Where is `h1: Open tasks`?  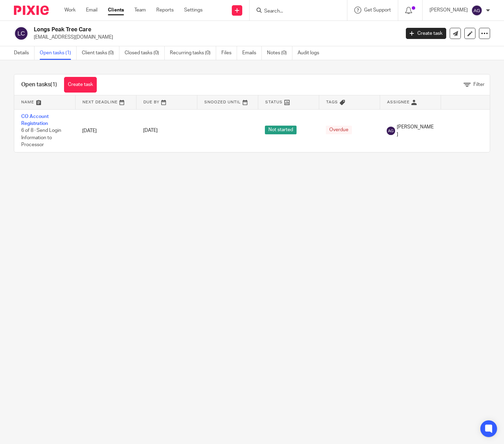 h1: Open tasks is located at coordinates (39, 85).